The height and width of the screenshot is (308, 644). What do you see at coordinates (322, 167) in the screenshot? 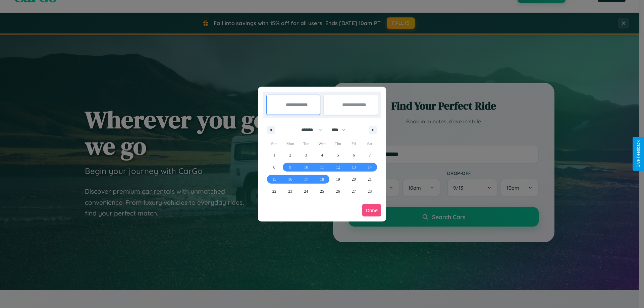
I see `span: 11` at bounding box center [322, 167].